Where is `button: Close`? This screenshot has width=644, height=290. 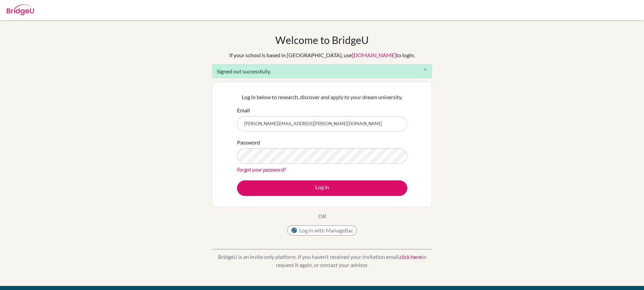 button: Close is located at coordinates (424, 69).